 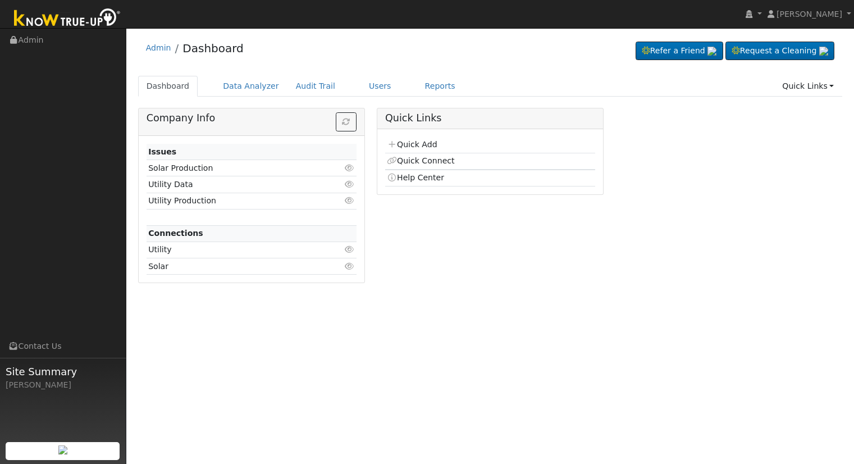 I want to click on a: Refer a Friend, so click(x=679, y=51).